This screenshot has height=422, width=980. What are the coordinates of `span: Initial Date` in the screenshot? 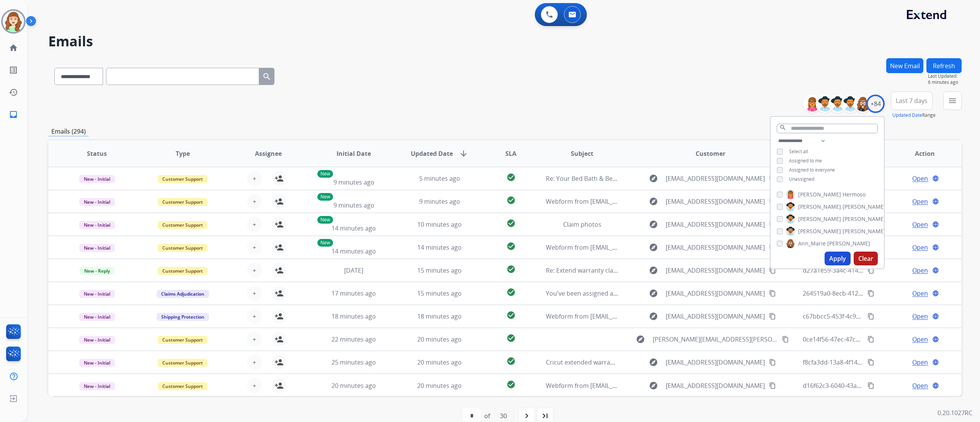 It's located at (354, 154).